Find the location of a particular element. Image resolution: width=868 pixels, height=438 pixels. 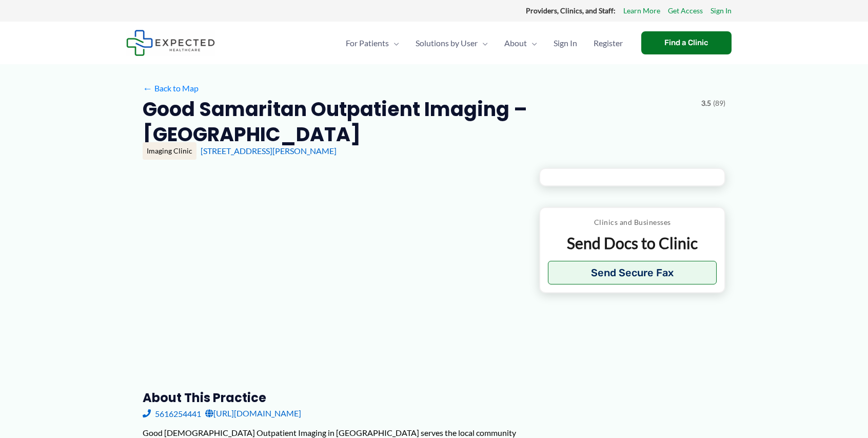

p: Clinics and Businesses is located at coordinates (632, 222).